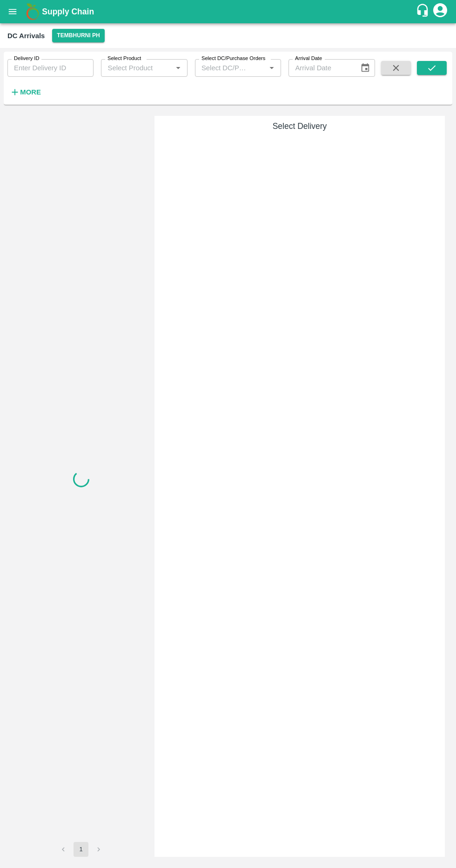 This screenshot has width=456, height=868. What do you see at coordinates (30, 92) in the screenshot?
I see `strong: More` at bounding box center [30, 92].